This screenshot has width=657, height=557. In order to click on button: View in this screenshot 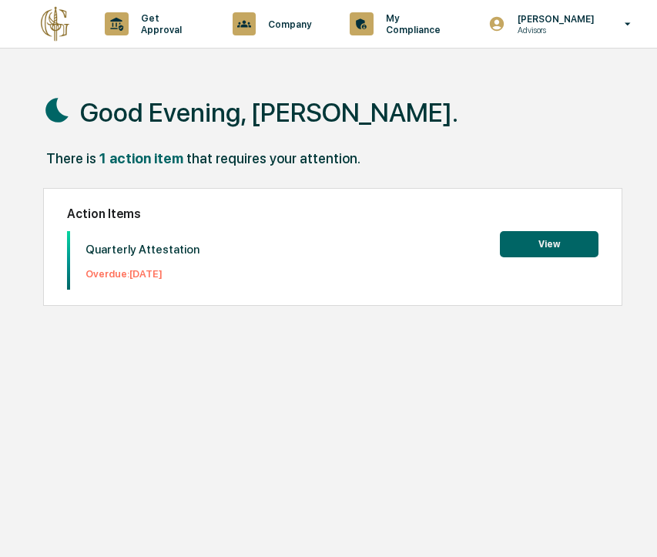, I will do `click(549, 244)`.